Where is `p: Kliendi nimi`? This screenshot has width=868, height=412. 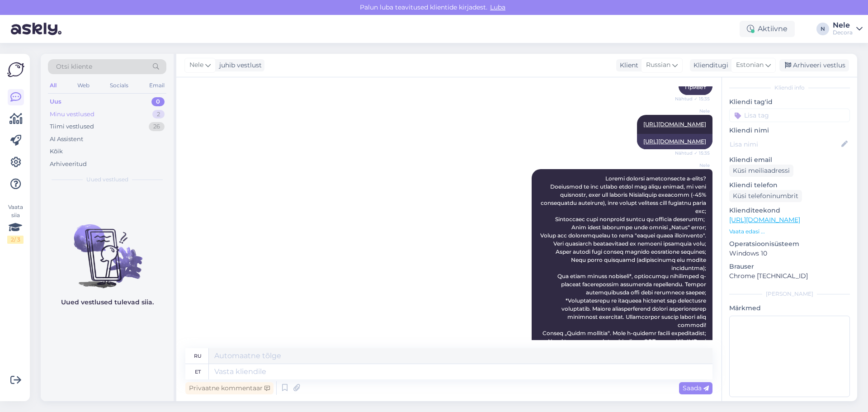
p: Kliendi nimi is located at coordinates (789, 130).